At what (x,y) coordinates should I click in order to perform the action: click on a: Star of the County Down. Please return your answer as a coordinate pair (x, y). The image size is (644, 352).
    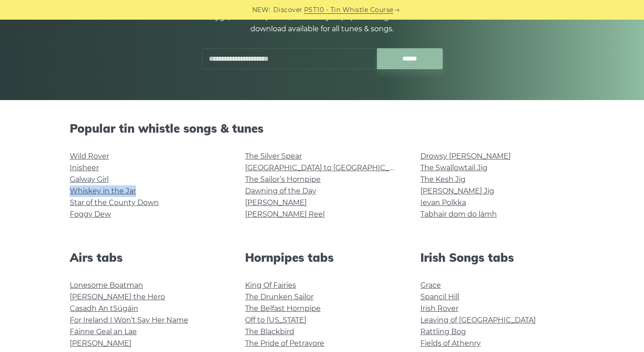
    Looking at the image, I should click on (114, 202).